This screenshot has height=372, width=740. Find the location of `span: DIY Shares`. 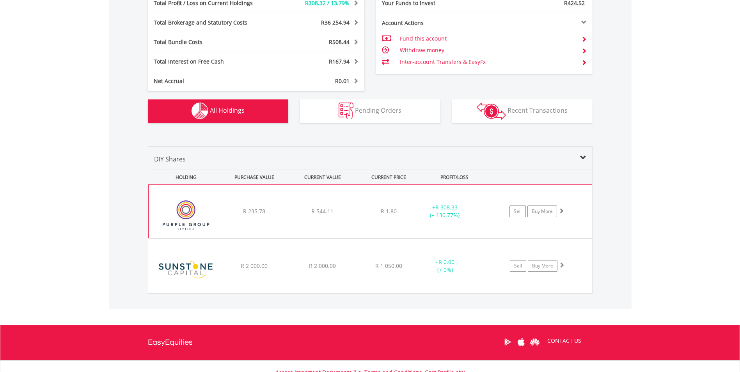

span: DIY Shares is located at coordinates (170, 159).